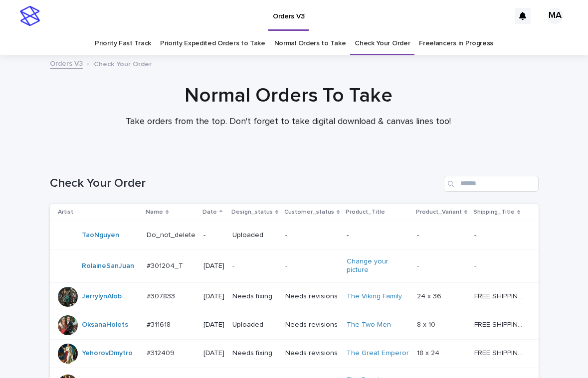  What do you see at coordinates (499, 295) in the screenshot?
I see `p: FREE SHIPPING - preview in 1-2 business days, after your approval delivery will take 5-10 b.d., l...` at bounding box center [499, 295].